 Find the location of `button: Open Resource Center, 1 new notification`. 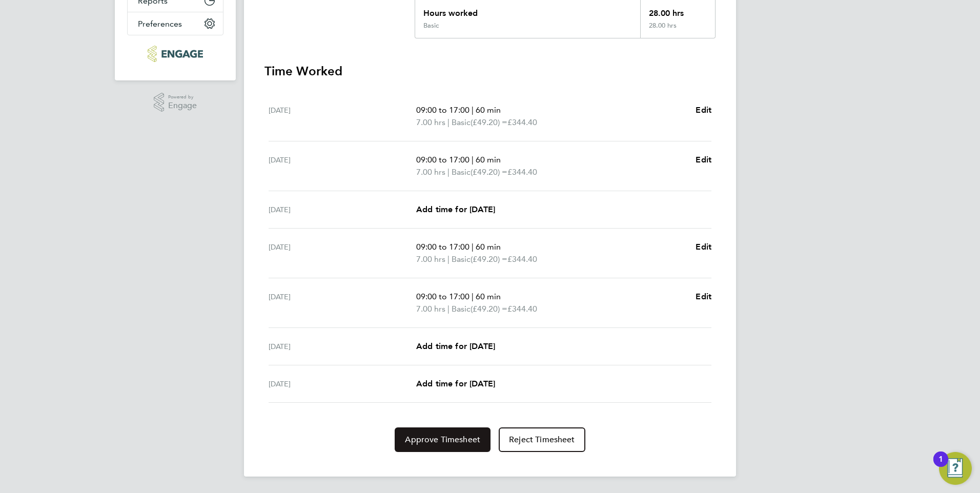

button: Open Resource Center, 1 new notification is located at coordinates (955, 468).